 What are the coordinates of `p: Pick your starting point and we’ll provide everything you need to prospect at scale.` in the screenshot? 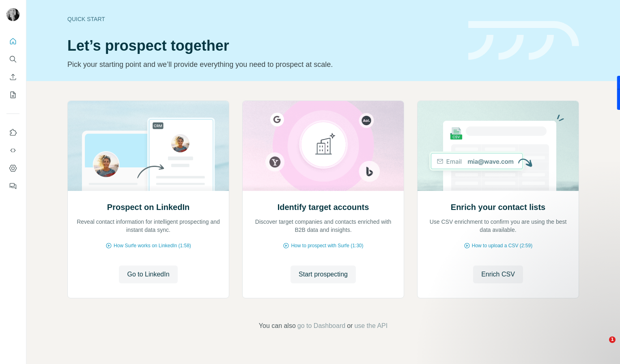 It's located at (263, 65).